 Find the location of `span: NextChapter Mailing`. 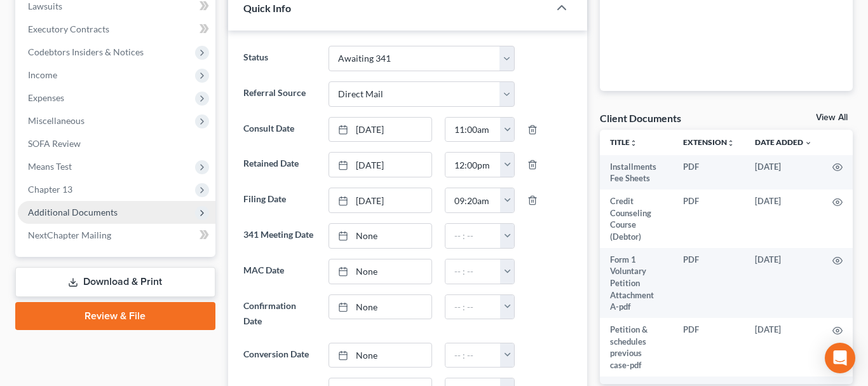

span: NextChapter Mailing is located at coordinates (69, 235).